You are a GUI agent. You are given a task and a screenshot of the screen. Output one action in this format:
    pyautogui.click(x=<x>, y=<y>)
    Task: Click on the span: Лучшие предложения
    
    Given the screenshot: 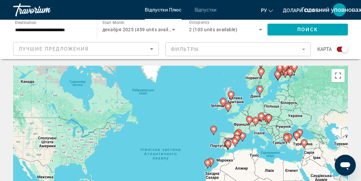 What is the action you would take?
    pyautogui.click(x=54, y=49)
    